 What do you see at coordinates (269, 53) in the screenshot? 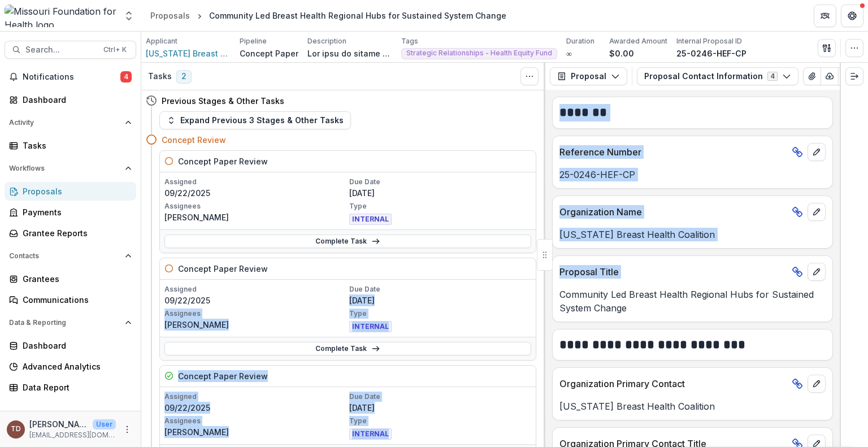
I see `p: Concept Paper` at bounding box center [269, 53].